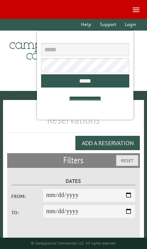 This screenshot has width=147, height=249. What do you see at coordinates (108, 24) in the screenshot?
I see `a: Support` at bounding box center [108, 24].